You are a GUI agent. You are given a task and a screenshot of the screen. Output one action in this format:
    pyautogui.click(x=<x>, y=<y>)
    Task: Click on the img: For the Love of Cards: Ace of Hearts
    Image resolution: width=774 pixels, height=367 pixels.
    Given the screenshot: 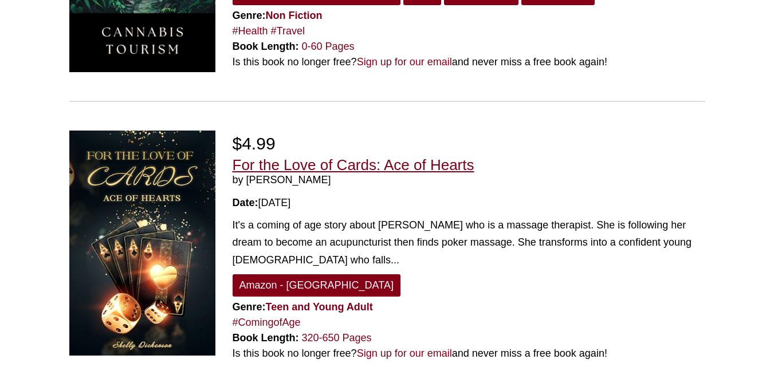 What is the action you would take?
    pyautogui.click(x=142, y=243)
    